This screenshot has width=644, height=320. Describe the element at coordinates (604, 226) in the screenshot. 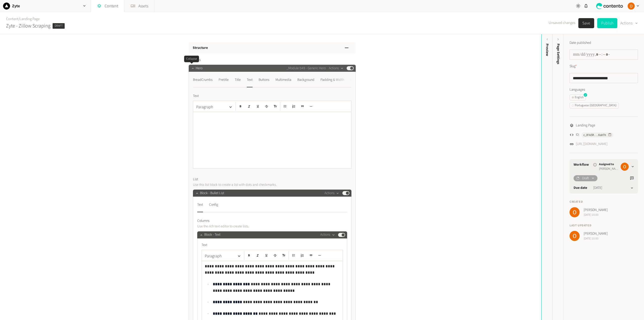

I see `h4: Last updated` at that location.